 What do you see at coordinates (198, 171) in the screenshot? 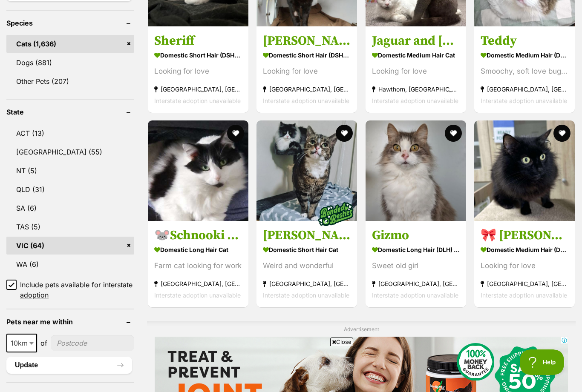
I see `img: 🐭Schnooki 🐭 - Domestic Long Hair Cat` at bounding box center [198, 171].